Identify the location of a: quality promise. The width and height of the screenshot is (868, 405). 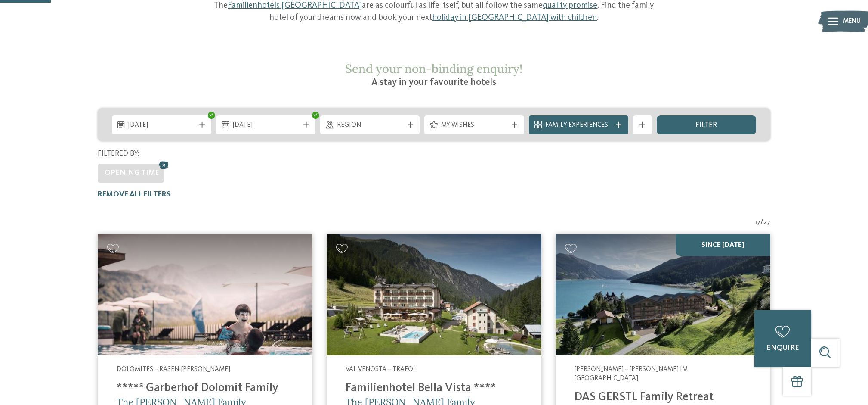
(570, 6).